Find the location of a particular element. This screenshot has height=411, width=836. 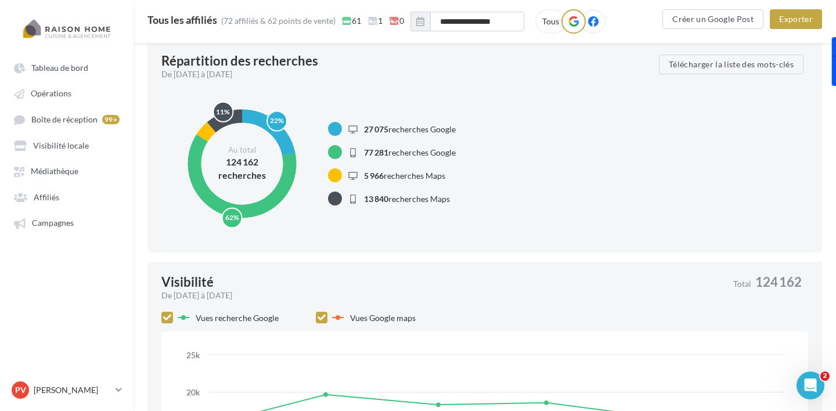

span: Médiathèque is located at coordinates (55, 171).